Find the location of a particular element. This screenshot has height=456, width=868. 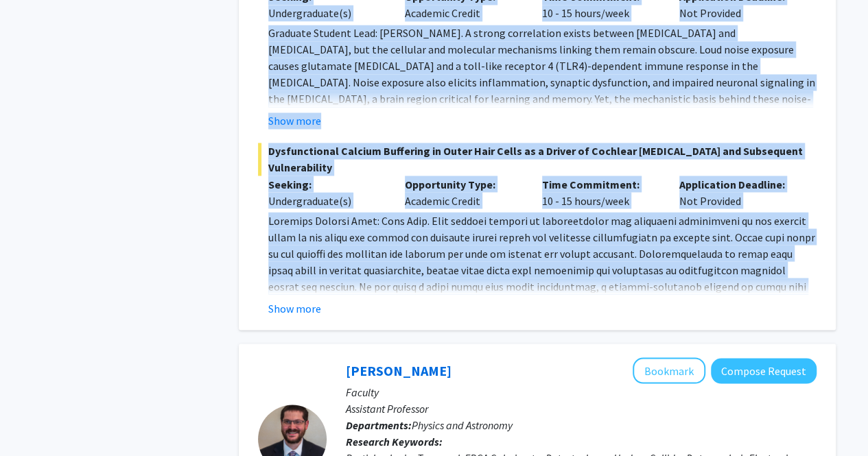

p: Loremips Dolorsi Amet: Cons Adip. Elit seddoei tempori ut laboreetdolor mag aliquaeni adminimveni... is located at coordinates (542, 294).